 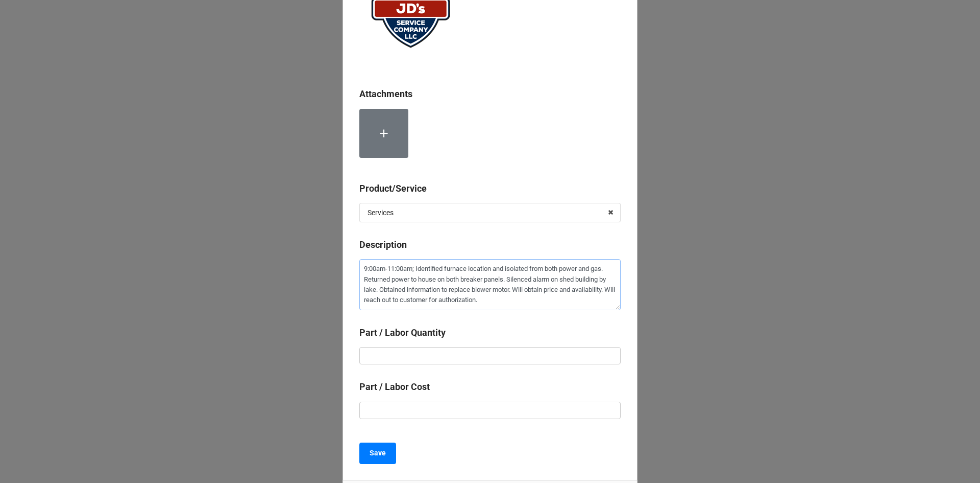 I want to click on b: Save, so click(x=378, y=452).